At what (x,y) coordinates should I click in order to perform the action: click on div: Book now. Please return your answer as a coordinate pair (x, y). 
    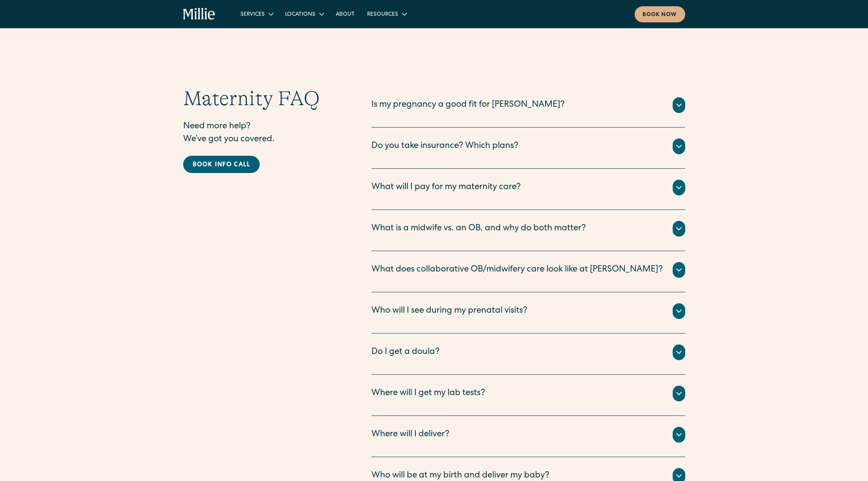
    Looking at the image, I should click on (659, 15).